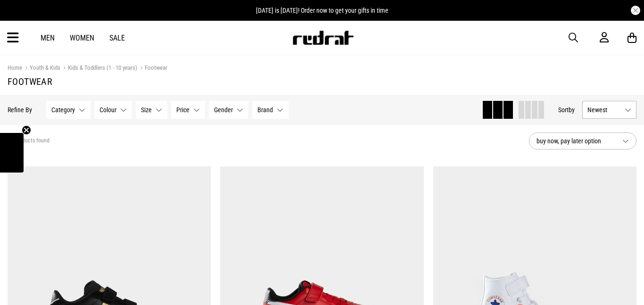  I want to click on span: 68 products found, so click(28, 141).